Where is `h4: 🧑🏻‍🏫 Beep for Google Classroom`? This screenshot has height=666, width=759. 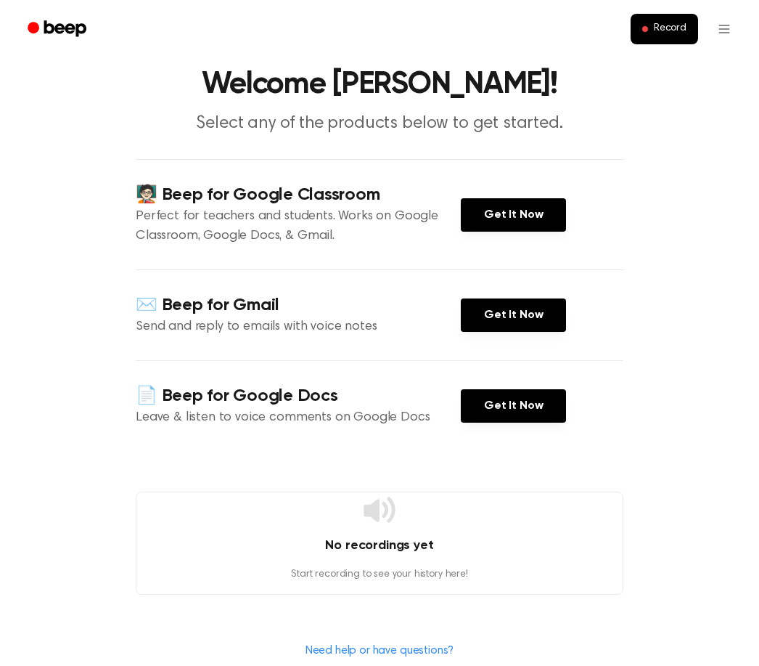
h4: 🧑🏻‍🏫 Beep for Google Classroom is located at coordinates (298, 195).